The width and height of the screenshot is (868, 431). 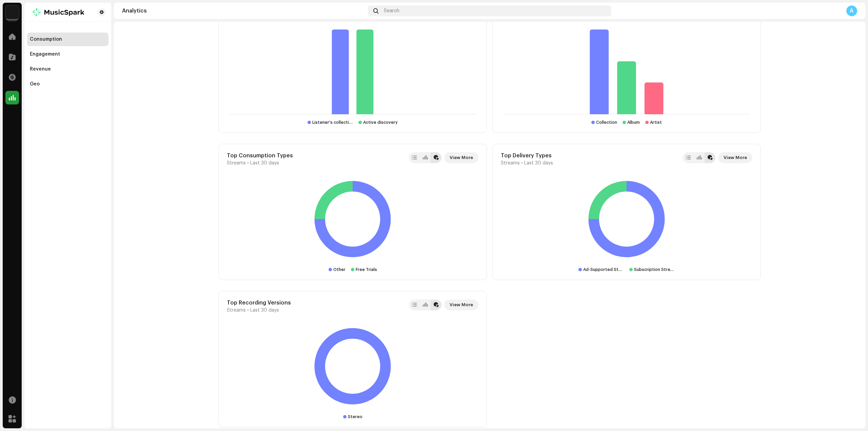 What do you see at coordinates (58, 12) in the screenshot?
I see `img: 3e6ea8a8-b650-47c7-be58-ccad3f80e92a` at bounding box center [58, 12].